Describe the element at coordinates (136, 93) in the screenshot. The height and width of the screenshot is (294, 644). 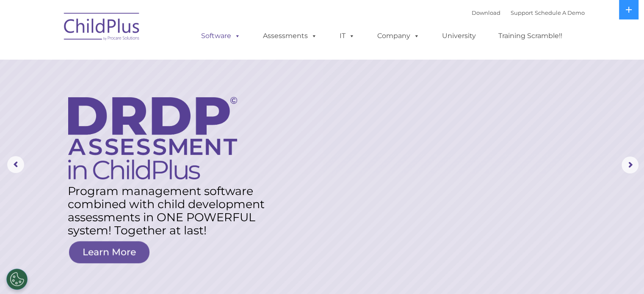
I see `span: Phone number` at that location.